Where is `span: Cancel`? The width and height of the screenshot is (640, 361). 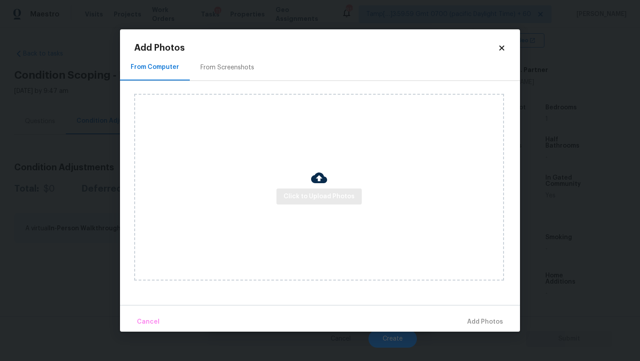
span: Cancel is located at coordinates (148, 322).